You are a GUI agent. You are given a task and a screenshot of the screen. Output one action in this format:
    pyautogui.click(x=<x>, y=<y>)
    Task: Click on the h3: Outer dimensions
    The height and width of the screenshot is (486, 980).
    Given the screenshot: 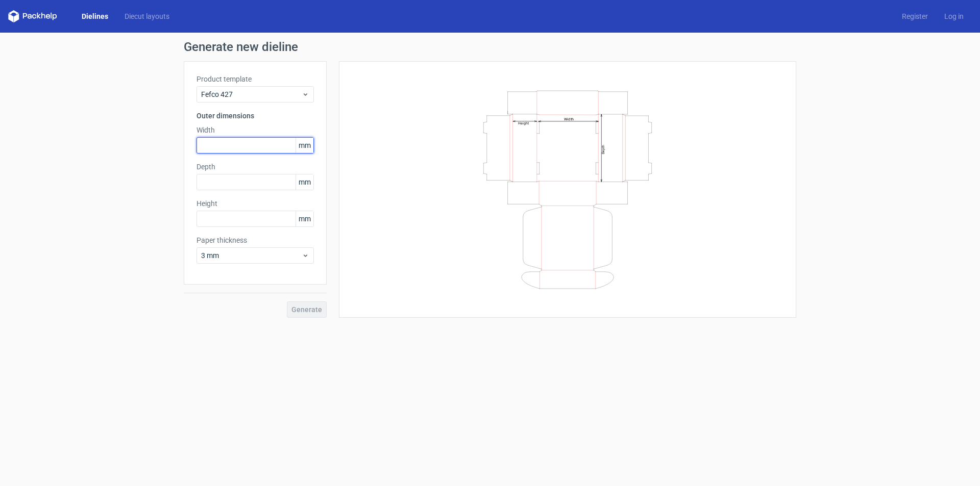 What is the action you would take?
    pyautogui.click(x=255, y=115)
    